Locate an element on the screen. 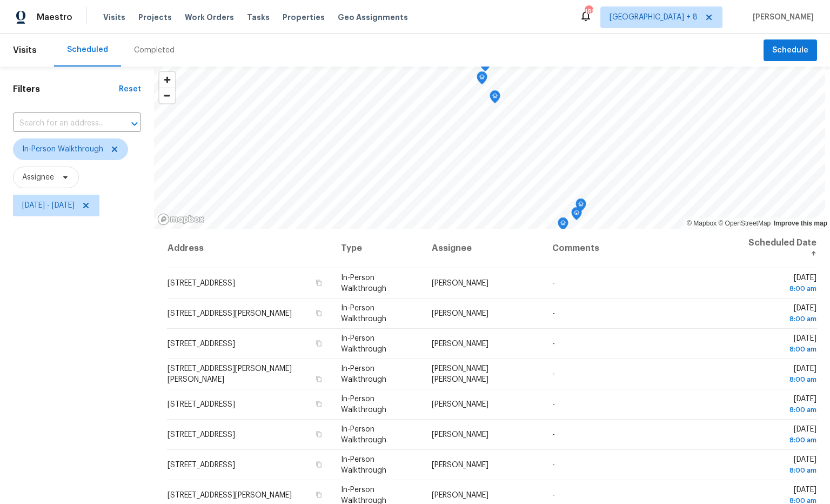 This screenshot has height=504, width=830. a: Mapbox is located at coordinates (701, 223).